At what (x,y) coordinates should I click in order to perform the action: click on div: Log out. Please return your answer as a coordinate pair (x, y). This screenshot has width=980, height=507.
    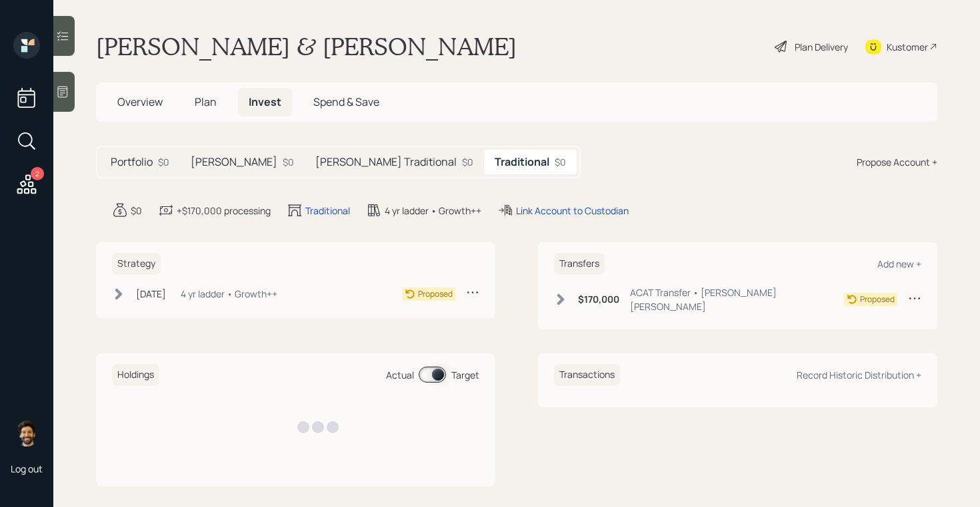
    Looking at the image, I should click on (27, 468).